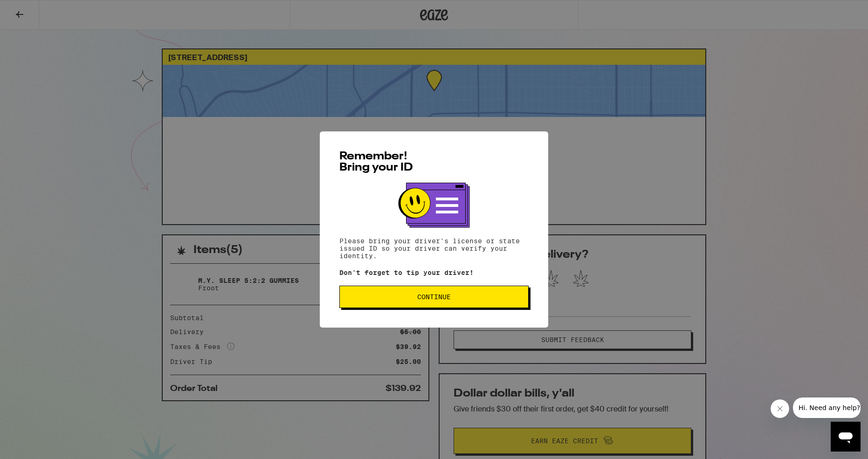 The image size is (868, 459). Describe the element at coordinates (434, 297) in the screenshot. I see `span: Continue` at that location.